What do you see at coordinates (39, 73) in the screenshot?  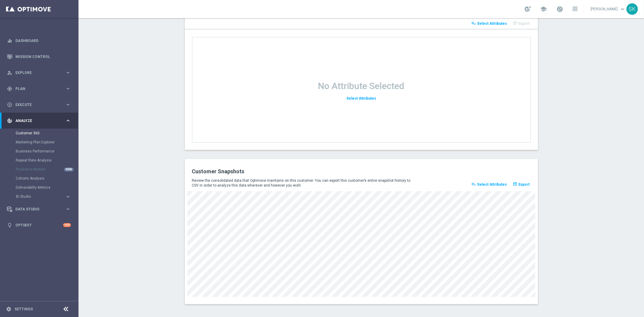 I see `div: person_search Explore keyboard_arrow_right` at bounding box center [39, 73].